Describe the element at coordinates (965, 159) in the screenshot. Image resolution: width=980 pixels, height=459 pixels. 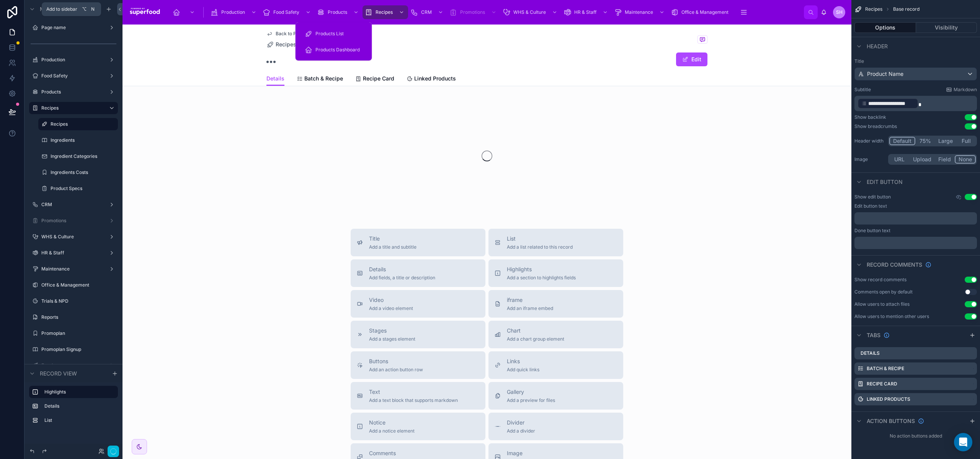
I see `button: None` at that location.